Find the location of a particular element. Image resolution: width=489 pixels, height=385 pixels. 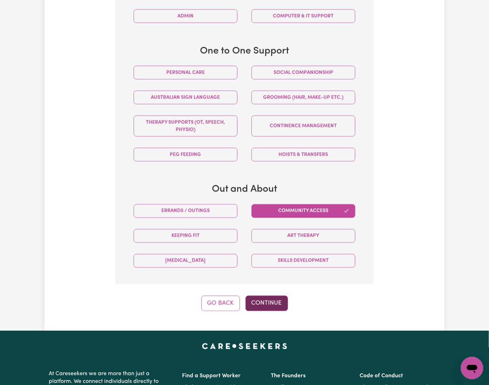

button: Grooming (hair, make-up etc.) is located at coordinates (303, 97).